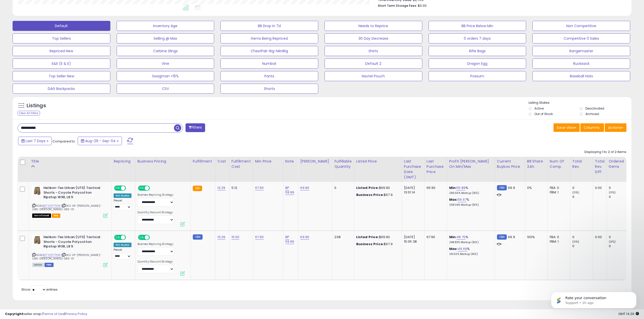 The height and width of the screenshot is (319, 644). I want to click on button: Navtel Pouch, so click(373, 76).